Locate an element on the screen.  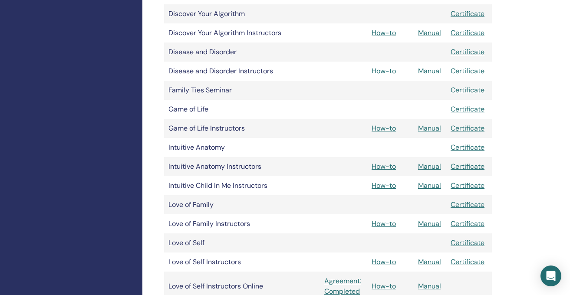
td: Discover Your Algorithm is located at coordinates (242, 14).